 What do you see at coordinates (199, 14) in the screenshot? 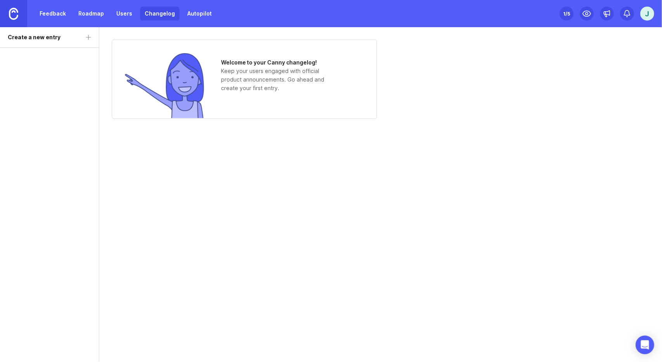
I see `a: Autopilot` at bounding box center [199, 14].